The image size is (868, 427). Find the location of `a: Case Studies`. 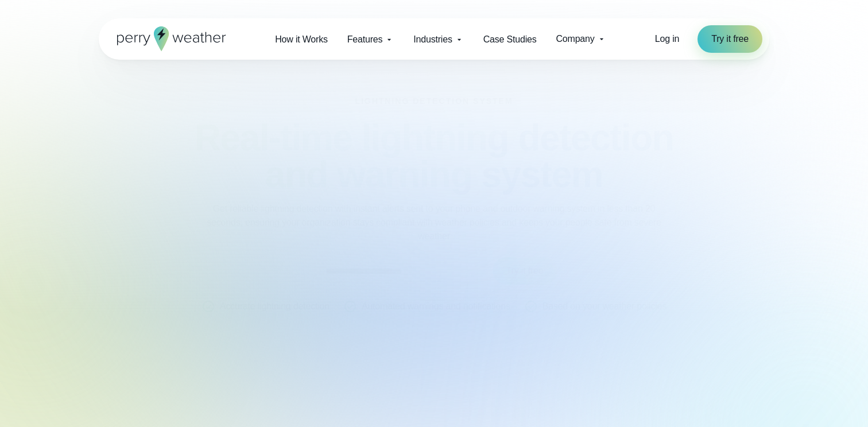

a: Case Studies is located at coordinates (510, 39).